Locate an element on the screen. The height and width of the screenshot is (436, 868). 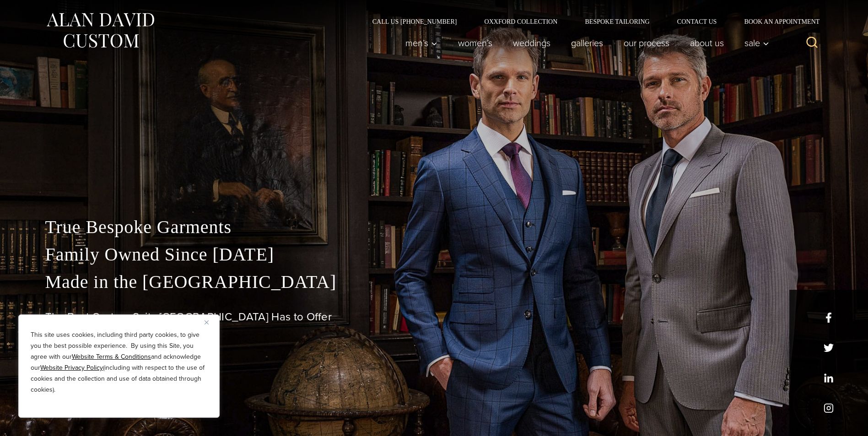
a: Contact Us is located at coordinates (697, 22).